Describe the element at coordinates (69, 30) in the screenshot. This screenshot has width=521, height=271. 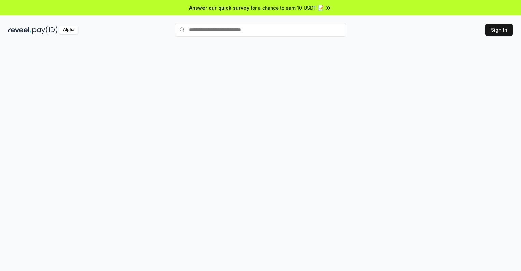
I see `div: Alpha` at that location.